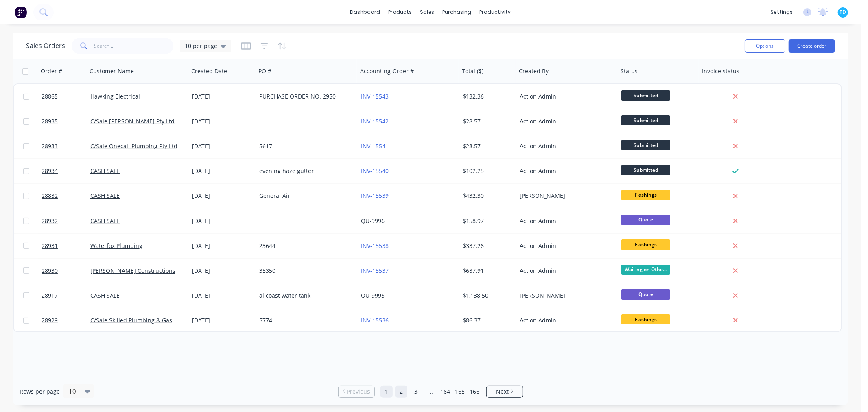 The image size is (868, 412). What do you see at coordinates (372, 221) in the screenshot?
I see `a: QU-9996` at bounding box center [372, 221].